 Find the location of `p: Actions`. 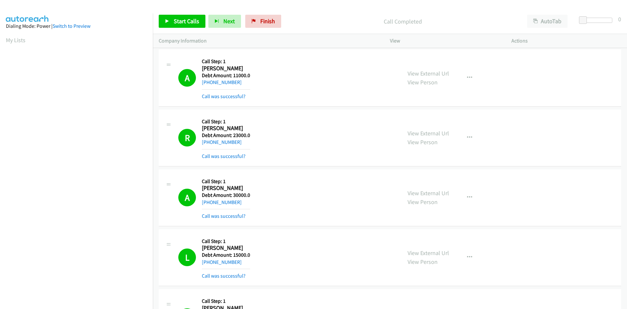

p: Actions is located at coordinates (567, 41).